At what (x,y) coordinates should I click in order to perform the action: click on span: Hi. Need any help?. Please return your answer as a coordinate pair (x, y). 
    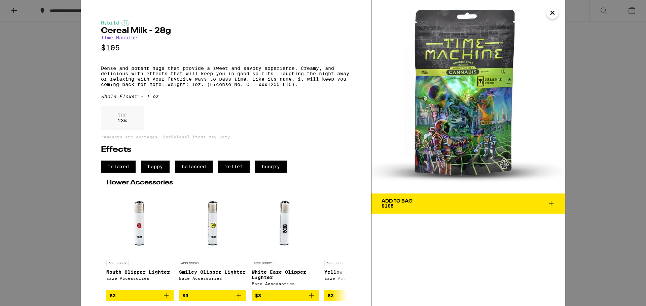
    Looking at the image, I should click on (26, 7).